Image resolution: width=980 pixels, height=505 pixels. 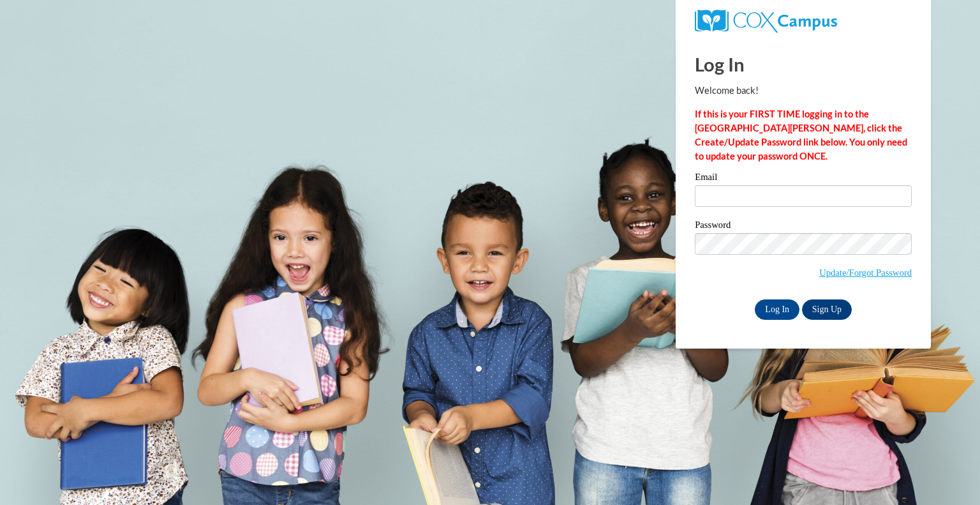 I want to click on label: Password, so click(x=803, y=227).